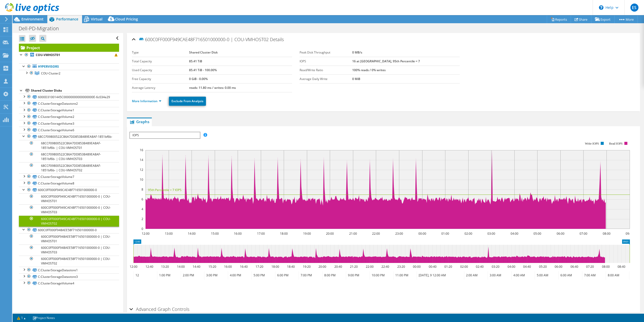 This screenshot has height=322, width=644. Describe the element at coordinates (69, 283) in the screenshot. I see `a: C:ClusterStorageVolume4` at that location.